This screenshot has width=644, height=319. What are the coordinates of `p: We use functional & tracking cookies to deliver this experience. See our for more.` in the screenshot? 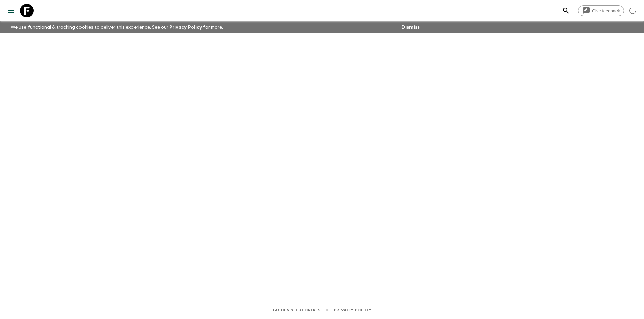 It's located at (116, 28).